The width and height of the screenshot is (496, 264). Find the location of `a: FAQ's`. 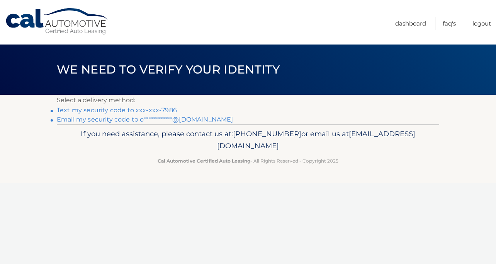

a: FAQ's is located at coordinates (450, 23).